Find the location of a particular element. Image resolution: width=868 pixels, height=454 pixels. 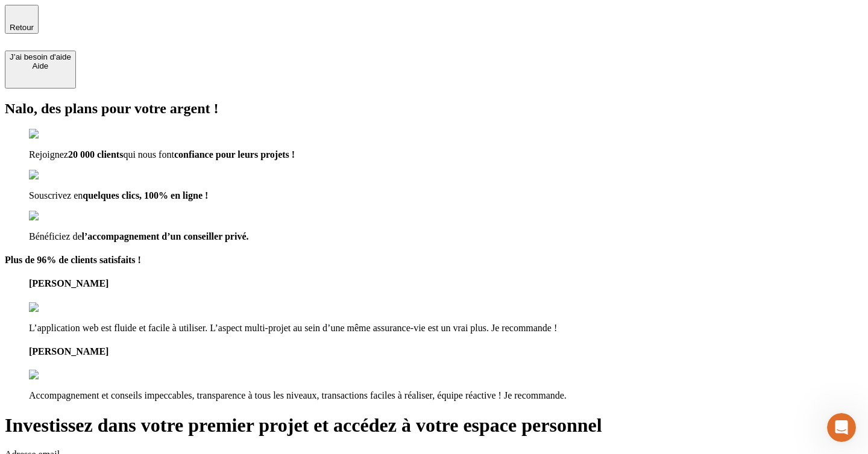

div: Aide is located at coordinates (40, 66).